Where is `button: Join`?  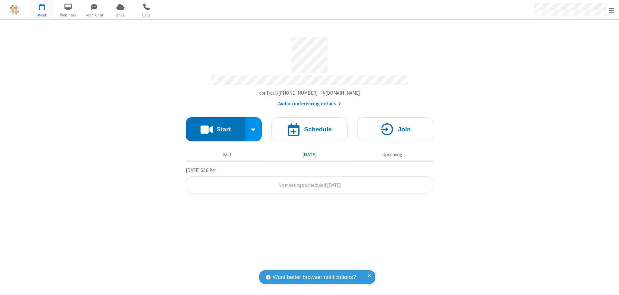 button: Join is located at coordinates (395, 129).